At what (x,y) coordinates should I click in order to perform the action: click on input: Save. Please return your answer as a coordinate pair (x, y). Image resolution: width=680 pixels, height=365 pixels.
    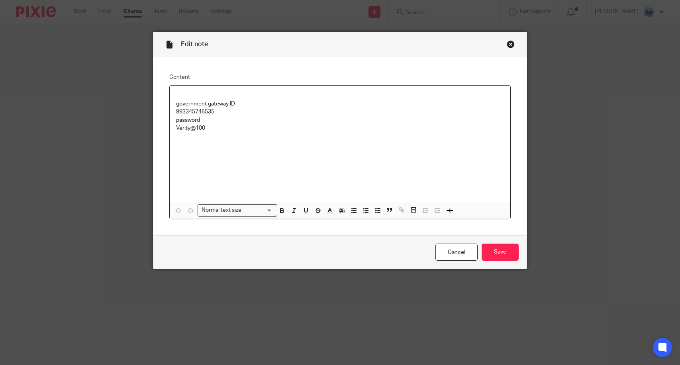
    Looking at the image, I should click on (500, 252).